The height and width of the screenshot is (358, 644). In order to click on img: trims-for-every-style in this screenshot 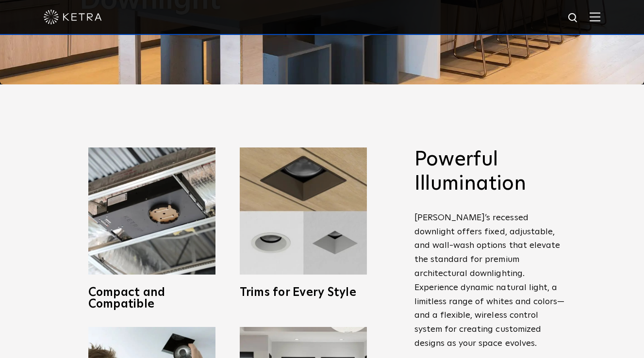, I will do `click(304, 211)`.